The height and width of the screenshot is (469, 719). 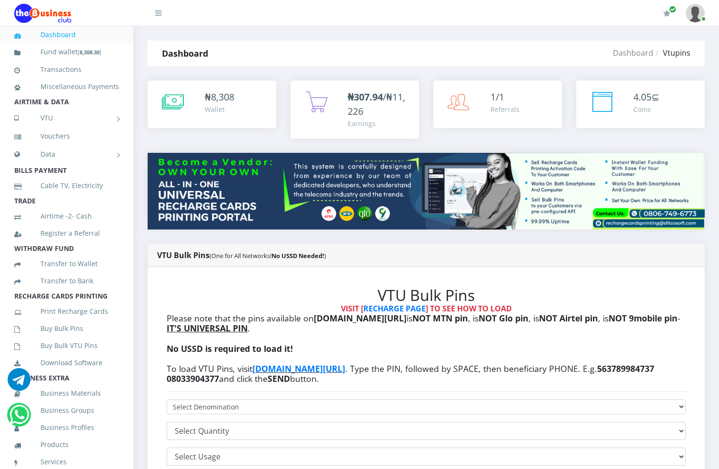 What do you see at coordinates (212, 104) in the screenshot?
I see `a: ₦8,308 Wallet` at bounding box center [212, 104].